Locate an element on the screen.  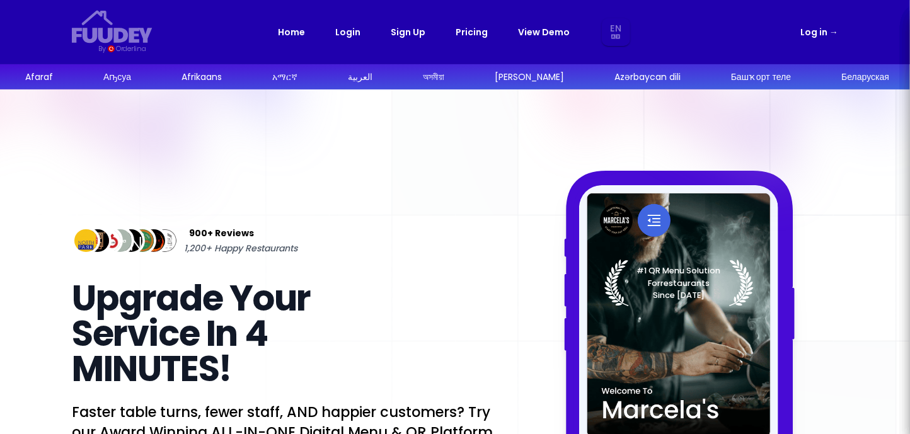
div: Аҧсуа is located at coordinates (117, 77).